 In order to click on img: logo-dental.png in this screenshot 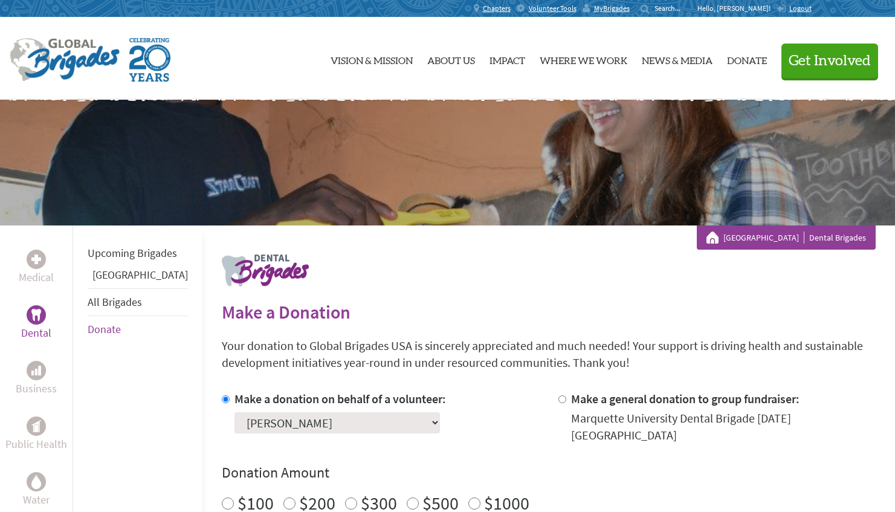, I will do `click(265, 270)`.